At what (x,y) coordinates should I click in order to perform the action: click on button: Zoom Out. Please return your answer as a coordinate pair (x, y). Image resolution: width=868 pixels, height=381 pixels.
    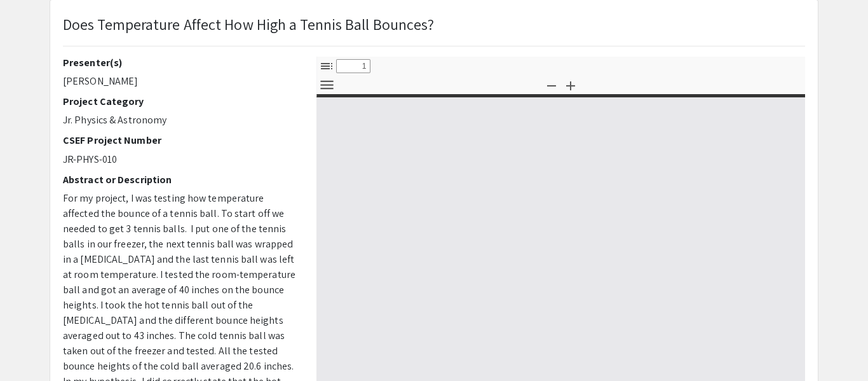
    Looking at the image, I should click on (552, 85).